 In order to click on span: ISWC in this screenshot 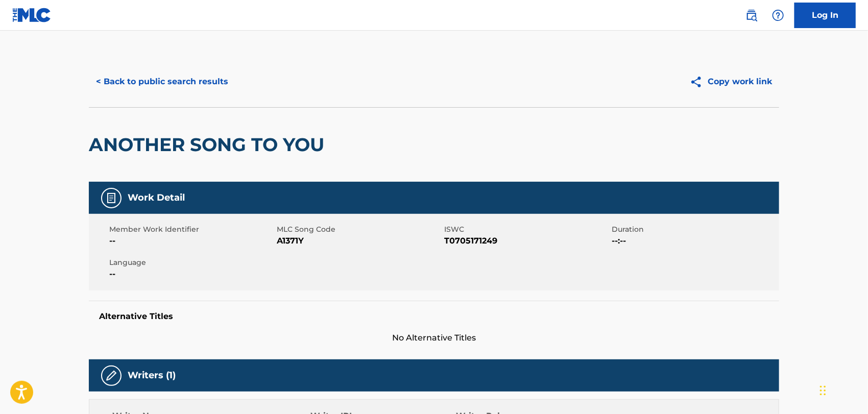, I will do `click(526, 229)`.